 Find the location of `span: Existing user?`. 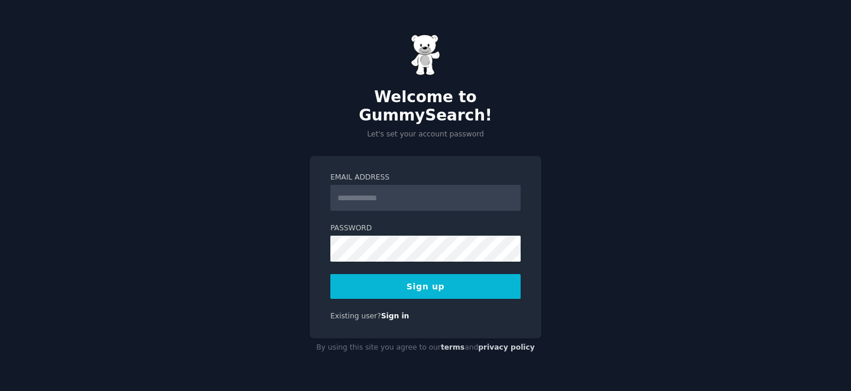

span: Existing user? is located at coordinates (356, 316).